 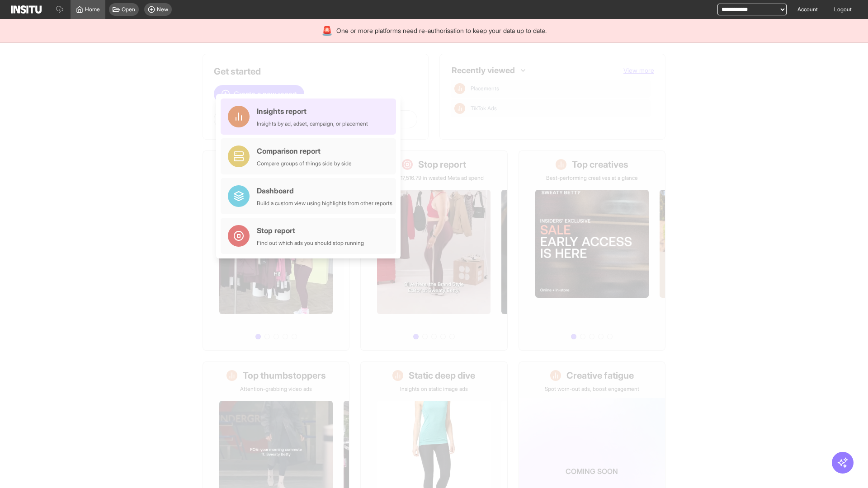 I want to click on div: Comparison report, so click(x=304, y=151).